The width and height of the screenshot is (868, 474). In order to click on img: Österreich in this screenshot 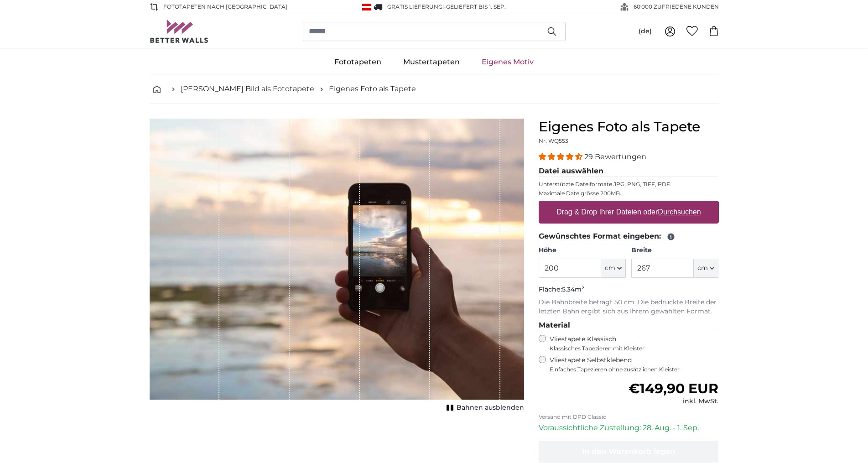, I will do `click(367, 7)`.